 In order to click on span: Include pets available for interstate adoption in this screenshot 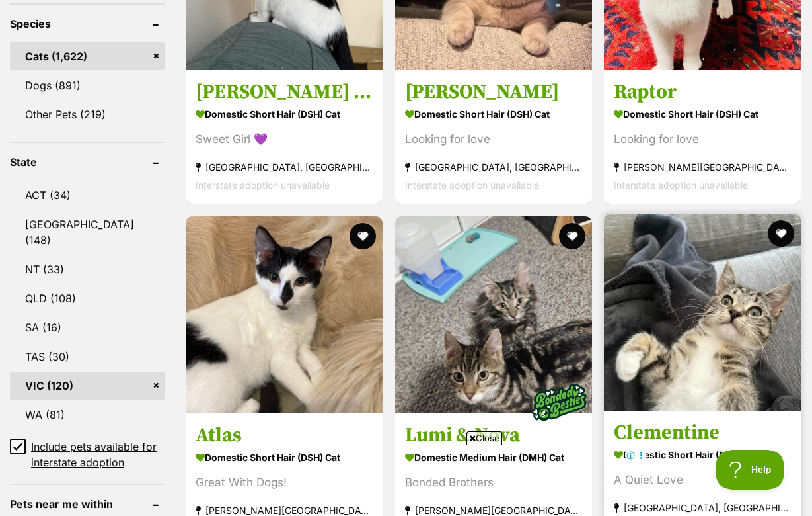, I will do `click(98, 454)`.